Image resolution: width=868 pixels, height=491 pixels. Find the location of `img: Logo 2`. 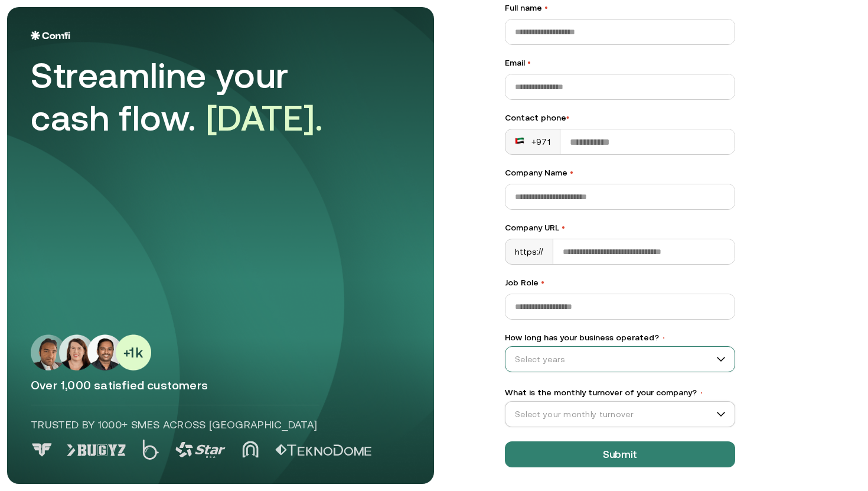

img: Logo 2 is located at coordinates (151, 449).